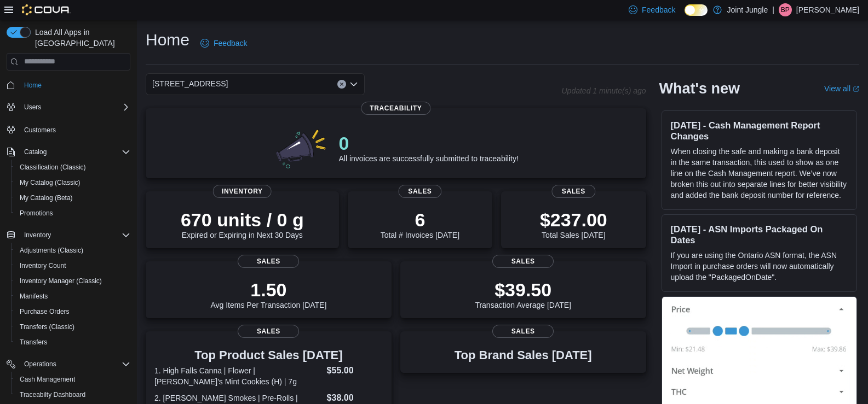 This screenshot has height=404, width=868. Describe the element at coordinates (46, 198) in the screenshot. I see `a: My Catalog (Beta)` at that location.